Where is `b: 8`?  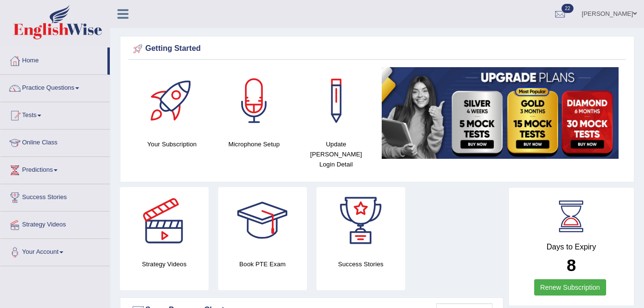
b: 8 is located at coordinates (571, 265).